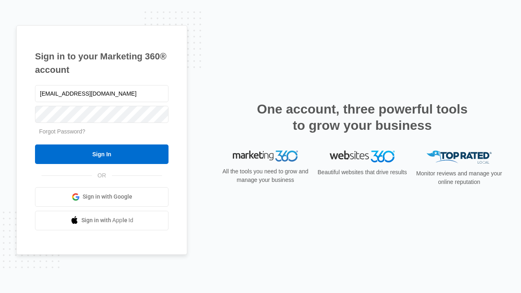  What do you see at coordinates (102, 94) in the screenshot?
I see `input: Email` at bounding box center [102, 94].